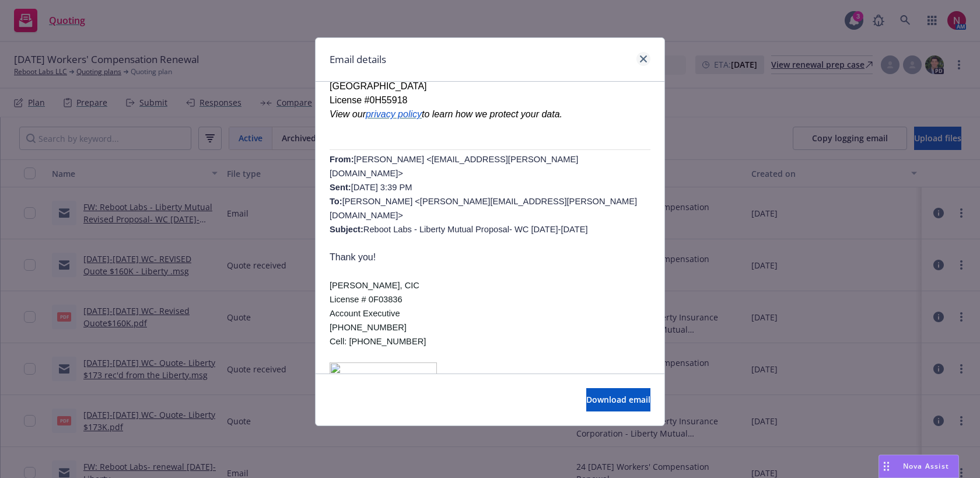  Describe the element at coordinates (366, 299) in the screenshot. I see `span: License # 0F03836` at that location.